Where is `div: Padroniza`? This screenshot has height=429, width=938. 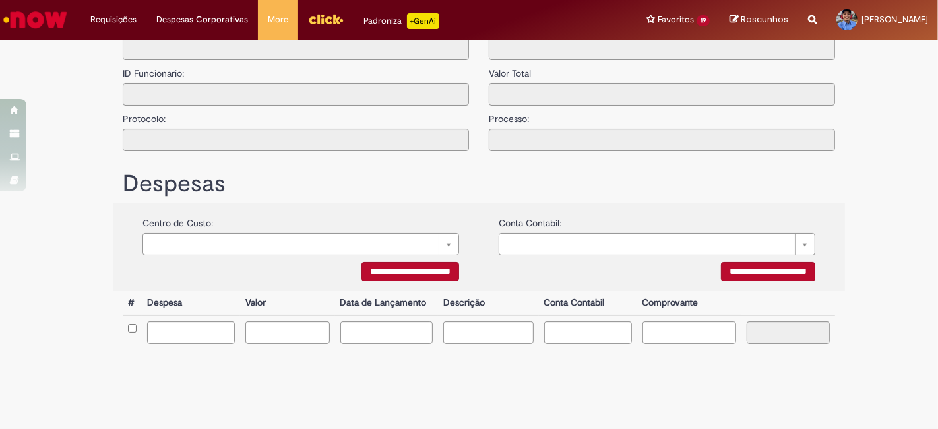
div: Padroniza is located at coordinates (401, 21).